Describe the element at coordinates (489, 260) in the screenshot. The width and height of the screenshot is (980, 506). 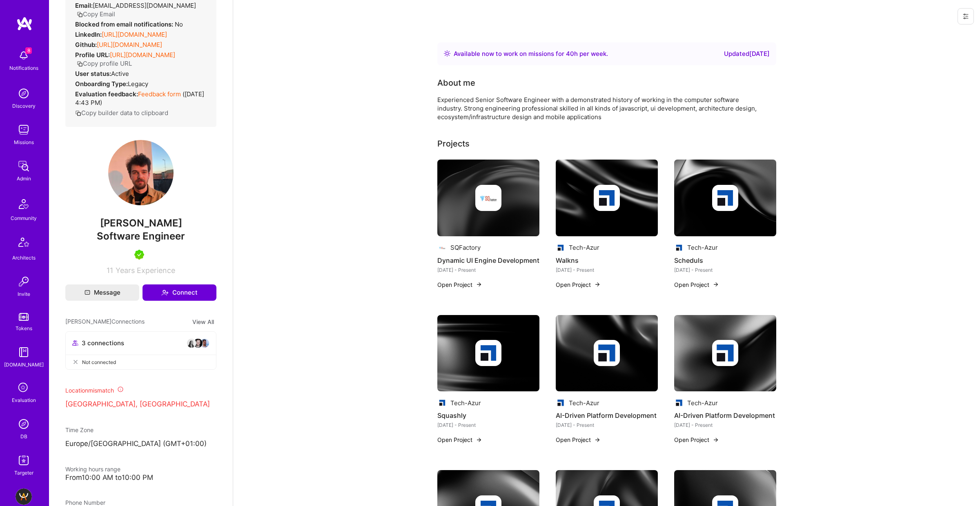
I see `h4: Dynamic UI Engine Development` at that location.